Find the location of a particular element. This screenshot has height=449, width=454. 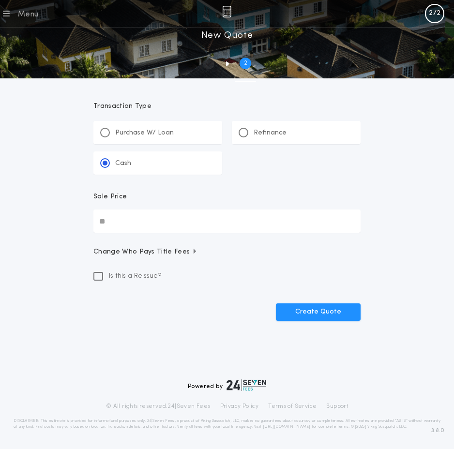

h1: New Quote is located at coordinates (227, 35).